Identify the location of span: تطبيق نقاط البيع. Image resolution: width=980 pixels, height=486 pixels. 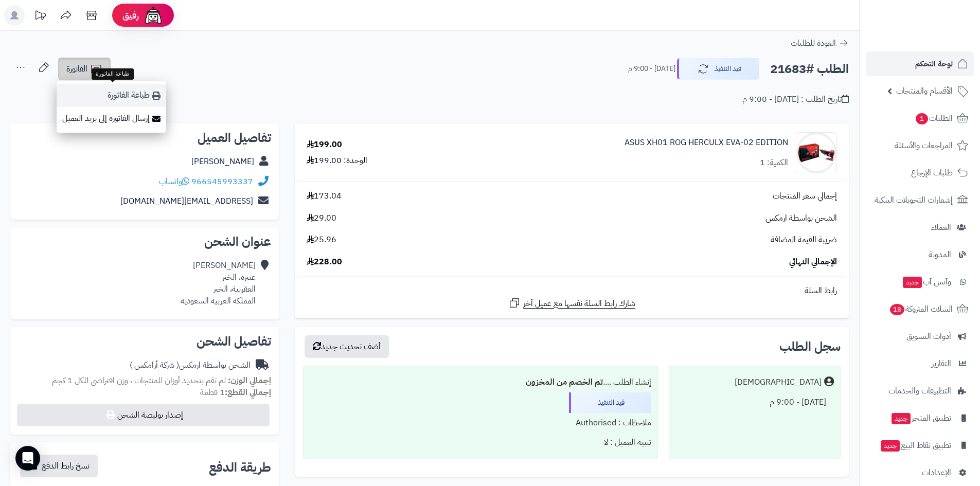
(915, 446).